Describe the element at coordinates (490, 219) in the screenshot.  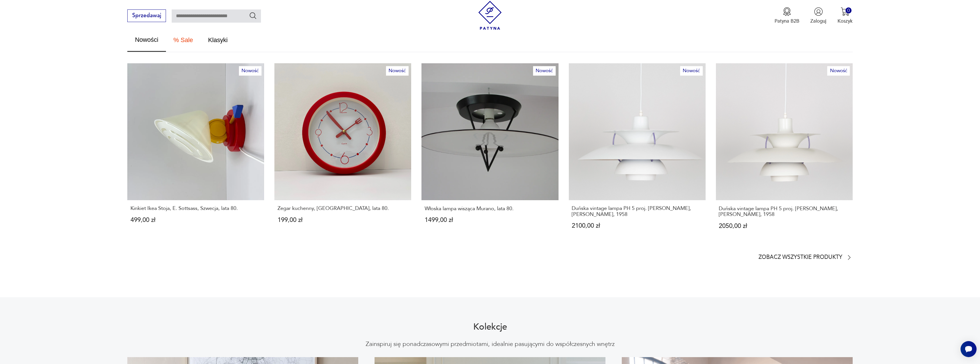
I see `p: 1499,00 zł` at that location.